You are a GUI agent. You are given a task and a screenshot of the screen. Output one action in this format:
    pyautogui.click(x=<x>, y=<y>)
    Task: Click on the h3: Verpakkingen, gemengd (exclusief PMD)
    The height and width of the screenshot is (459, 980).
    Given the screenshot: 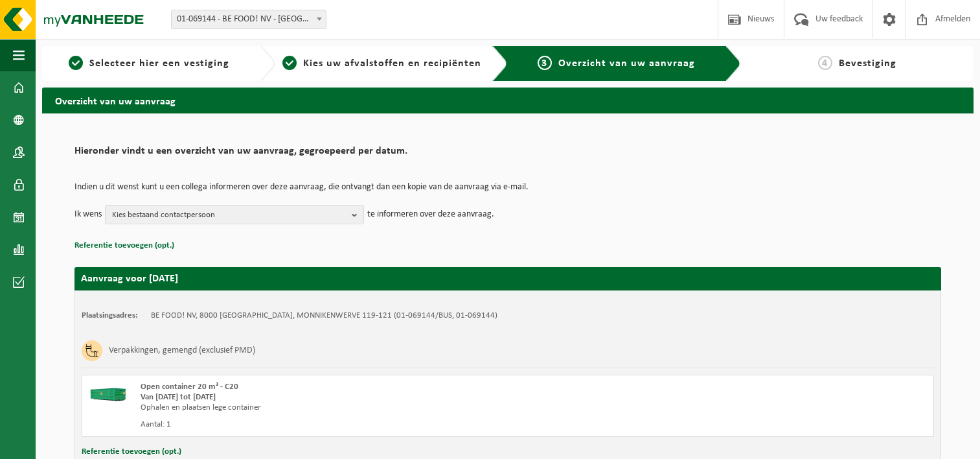 What is the action you would take?
    pyautogui.click(x=182, y=350)
    